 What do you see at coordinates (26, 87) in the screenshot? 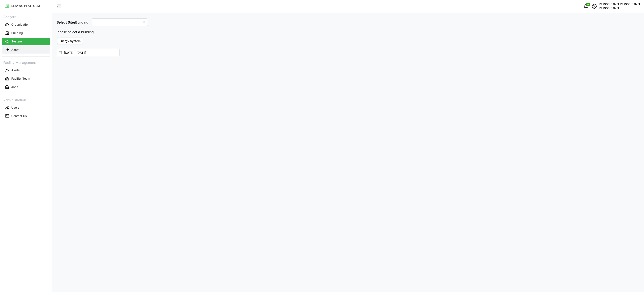
I see `button: Jobs` at bounding box center [26, 87].